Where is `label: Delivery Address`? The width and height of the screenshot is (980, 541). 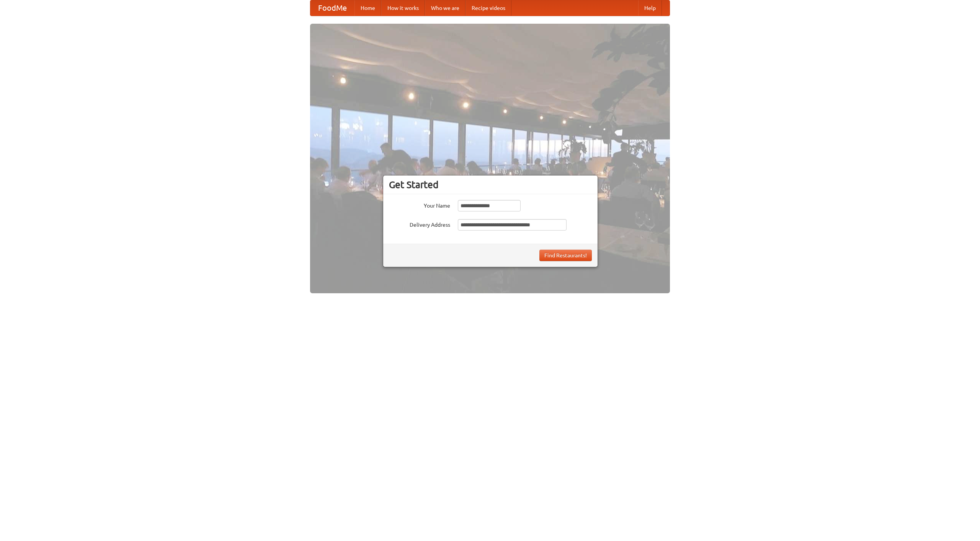
label: Delivery Address is located at coordinates (420, 224).